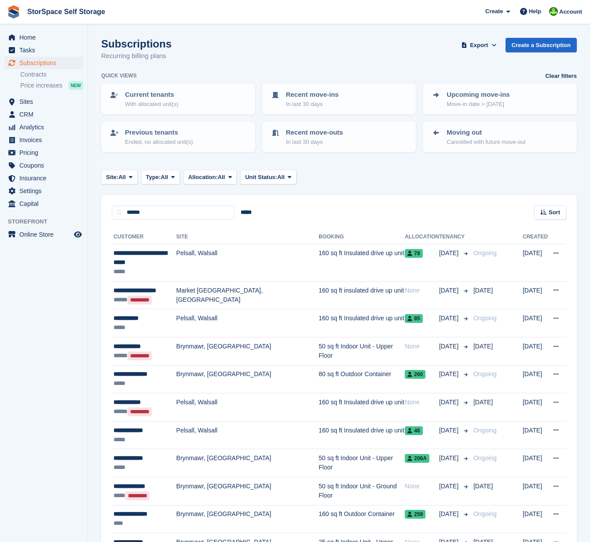  Describe the element at coordinates (415, 515) in the screenshot. I see `span: 259` at that location.